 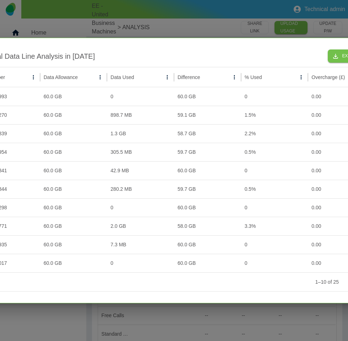 What do you see at coordinates (254, 77) in the screenshot?
I see `div: % Used` at bounding box center [254, 77].